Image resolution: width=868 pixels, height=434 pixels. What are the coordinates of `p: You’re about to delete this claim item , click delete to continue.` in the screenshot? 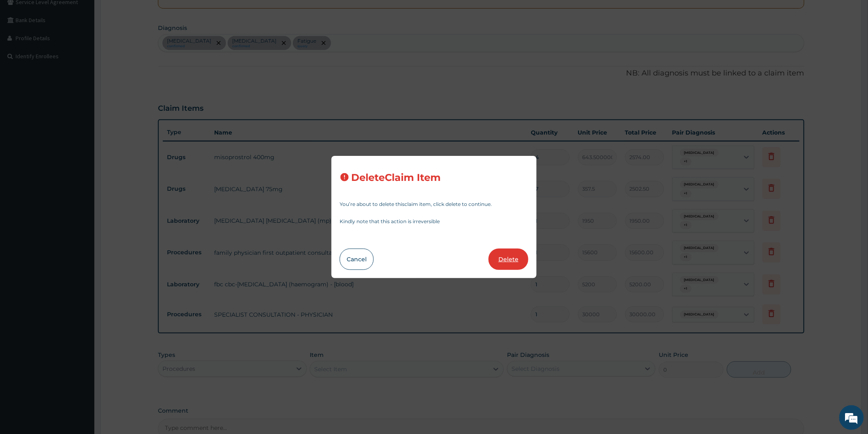 It's located at (434, 204).